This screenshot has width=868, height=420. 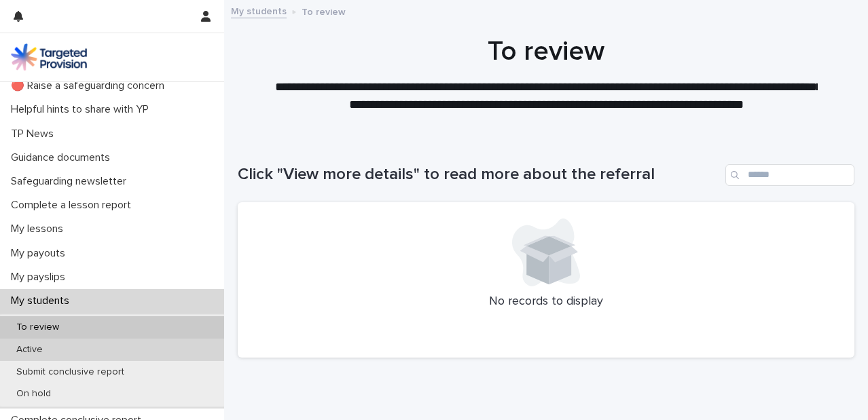 I want to click on p: Guidance documents, so click(x=63, y=158).